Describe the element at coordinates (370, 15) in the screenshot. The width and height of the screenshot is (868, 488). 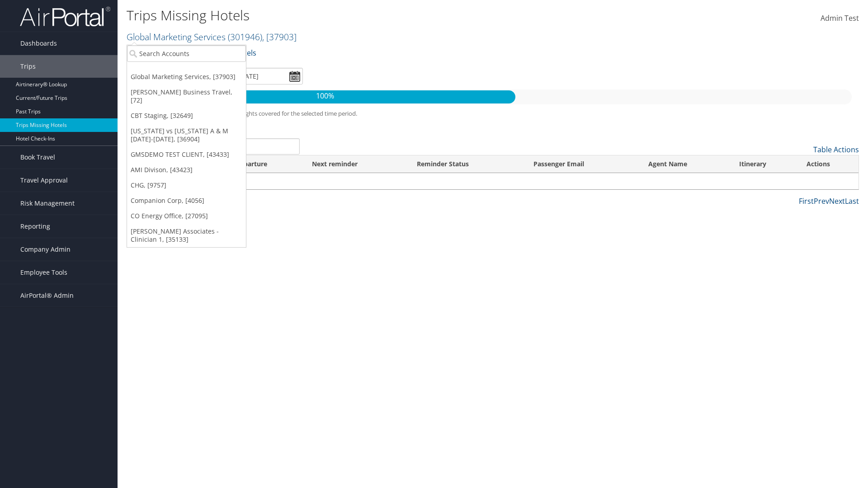
I see `h1: Trips Missing Hotels` at that location.